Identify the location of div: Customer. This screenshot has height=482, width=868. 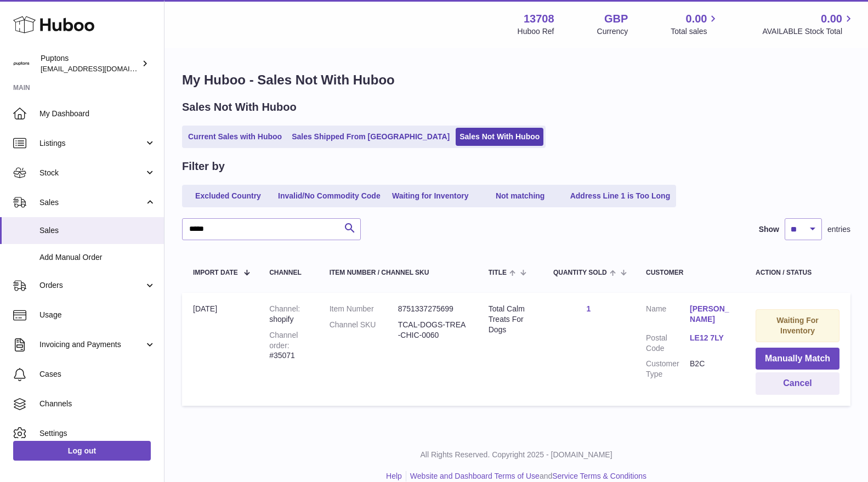
(690, 272).